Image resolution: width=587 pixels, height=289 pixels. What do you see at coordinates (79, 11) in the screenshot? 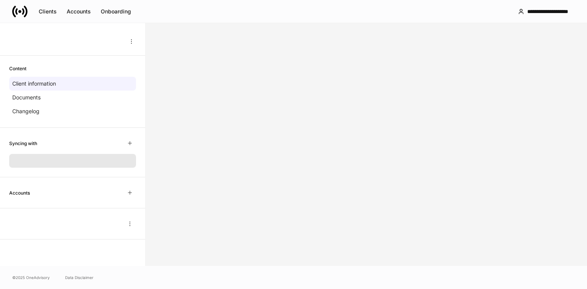
I see `button: Accounts` at bounding box center [79, 11].